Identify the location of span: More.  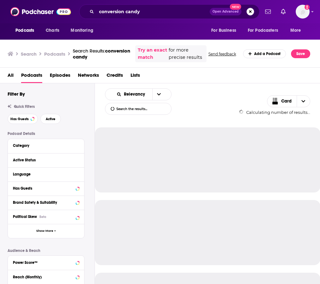
(295, 31).